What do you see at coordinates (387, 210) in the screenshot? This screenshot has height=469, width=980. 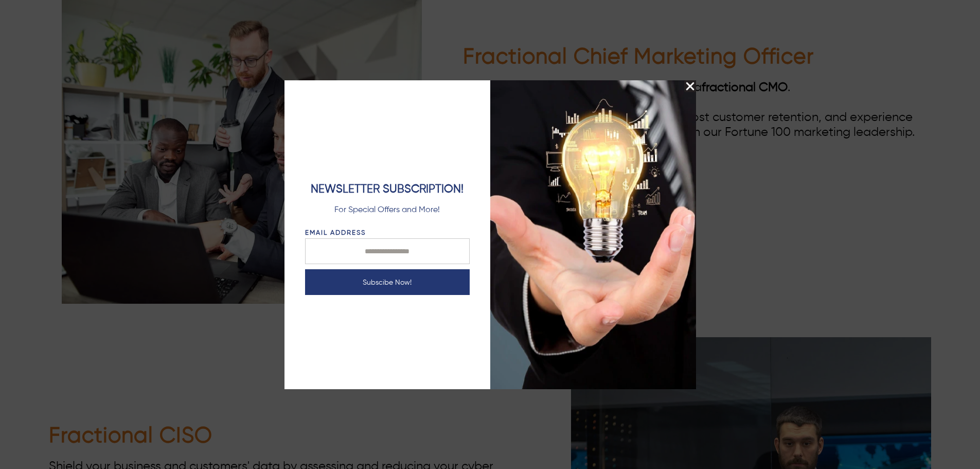 I see `span: For Special Offers and More!` at bounding box center [387, 210].